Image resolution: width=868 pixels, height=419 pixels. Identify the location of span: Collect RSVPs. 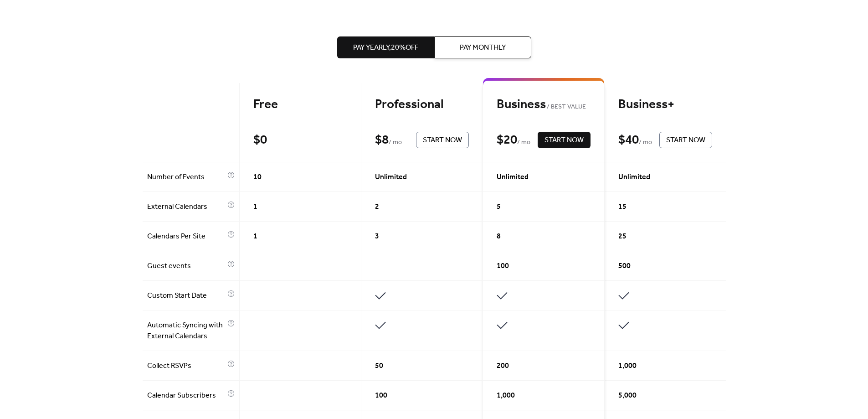
(186, 366).